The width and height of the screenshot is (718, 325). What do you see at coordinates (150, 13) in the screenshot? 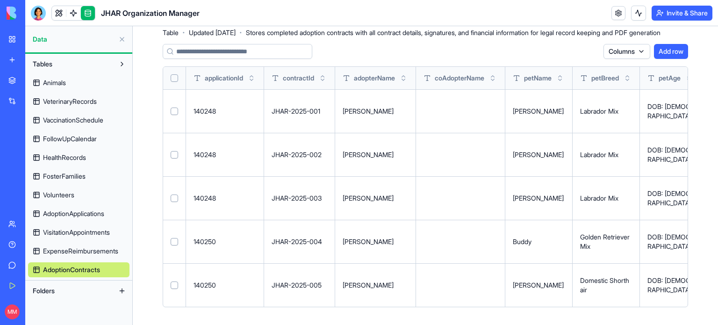
I see `span: JHAR Organization Manager` at bounding box center [150, 13].